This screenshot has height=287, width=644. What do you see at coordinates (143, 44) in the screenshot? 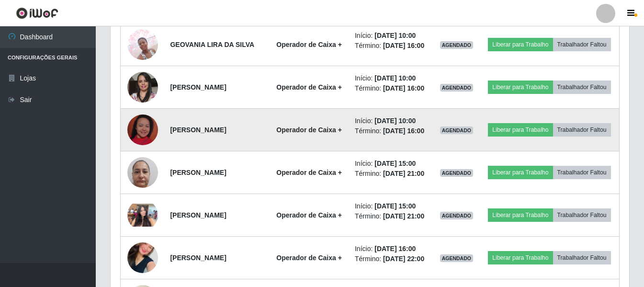
I see `img: 1735773375104.jpeg` at bounding box center [143, 44].